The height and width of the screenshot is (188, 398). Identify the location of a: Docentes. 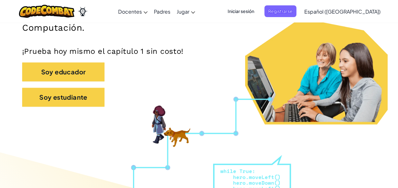
(133, 11).